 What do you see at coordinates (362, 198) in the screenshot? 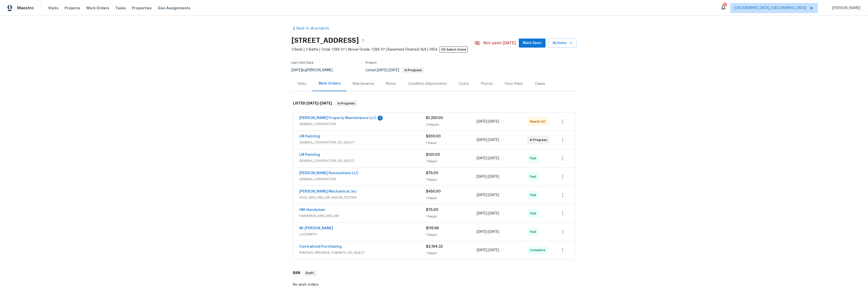
I see `span: HVAC, BRN_AND_LRR, RADON_TESTING` at bounding box center [362, 198].